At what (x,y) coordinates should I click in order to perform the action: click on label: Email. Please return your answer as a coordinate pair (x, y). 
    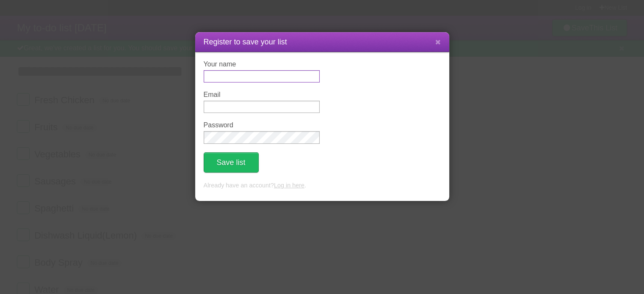
    Looking at the image, I should click on (262, 95).